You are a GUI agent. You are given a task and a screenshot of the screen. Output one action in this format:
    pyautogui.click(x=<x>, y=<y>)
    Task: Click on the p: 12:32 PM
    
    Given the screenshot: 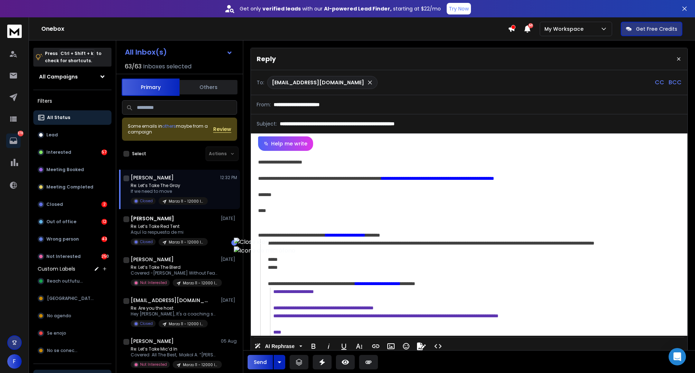 What is the action you would take?
    pyautogui.click(x=228, y=178)
    